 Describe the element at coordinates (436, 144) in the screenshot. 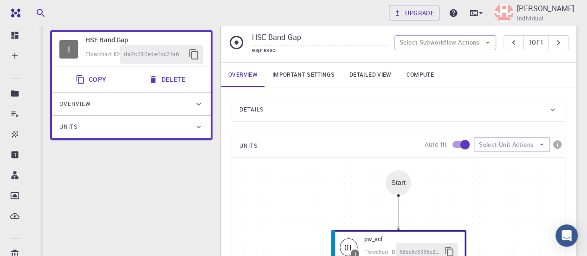

I see `p: Auto fit` at that location.